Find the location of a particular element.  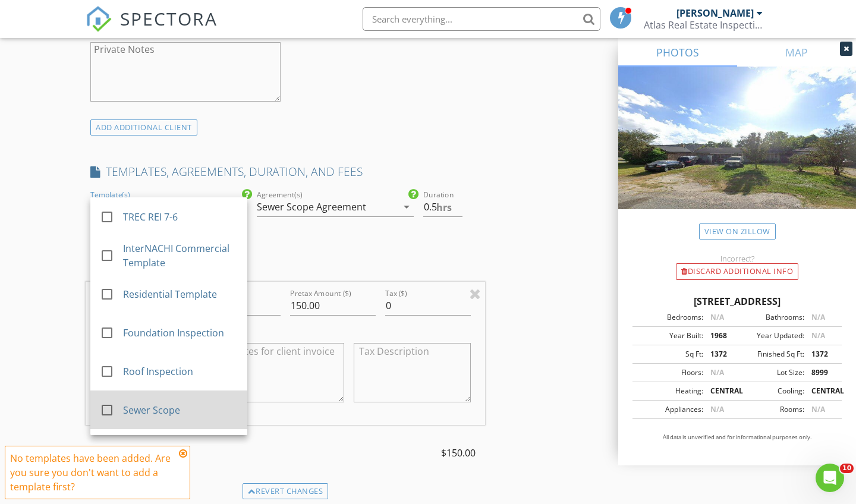

a: SPECTORA is located at coordinates (152, 29).